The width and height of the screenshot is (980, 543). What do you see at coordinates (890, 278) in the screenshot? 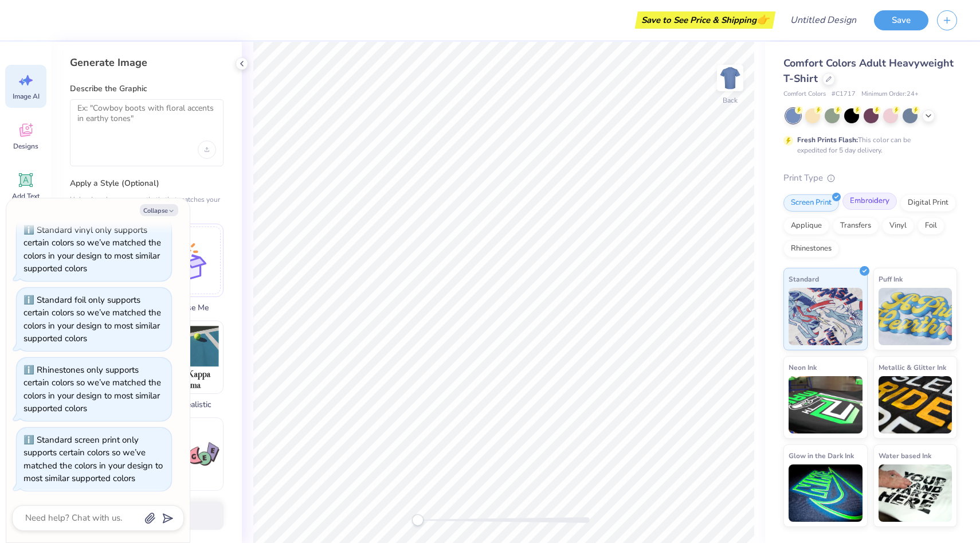
I see `span: Puff Ink` at bounding box center [890, 278].